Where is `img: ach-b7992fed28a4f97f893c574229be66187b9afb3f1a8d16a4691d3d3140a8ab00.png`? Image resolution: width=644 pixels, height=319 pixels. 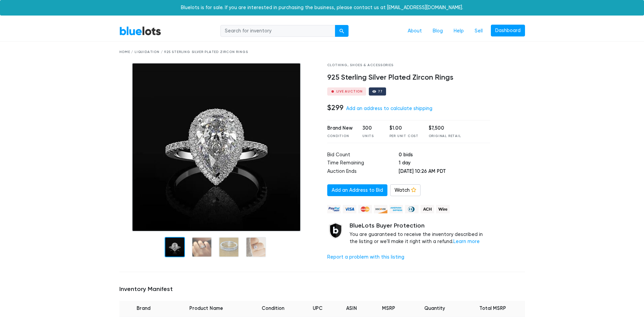
img: ach-b7992fed28a4f97f893c574229be66187b9afb3f1a8d16a4691d3d3140a8ab00.png is located at coordinates (427, 209).